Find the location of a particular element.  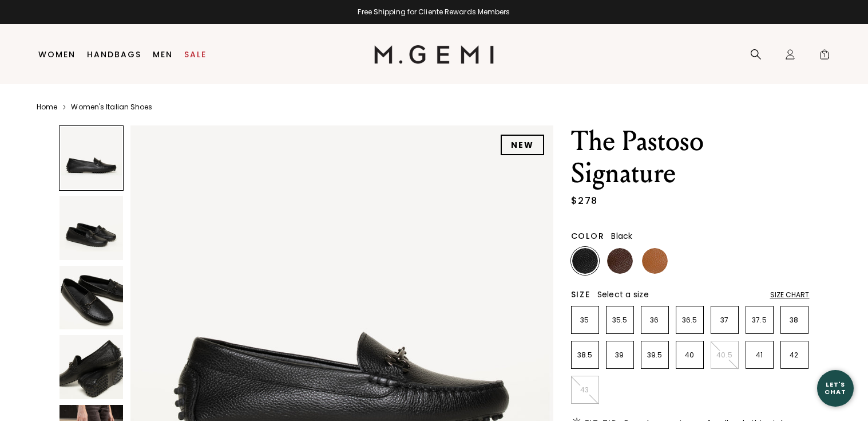

img: M.Gemi is located at coordinates (434, 54).